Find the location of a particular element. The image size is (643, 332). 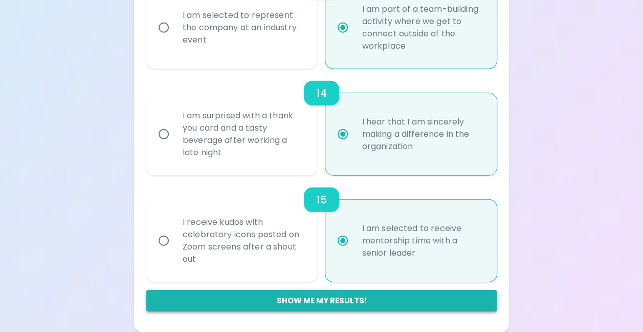

button: Show me my results! is located at coordinates (321, 300).